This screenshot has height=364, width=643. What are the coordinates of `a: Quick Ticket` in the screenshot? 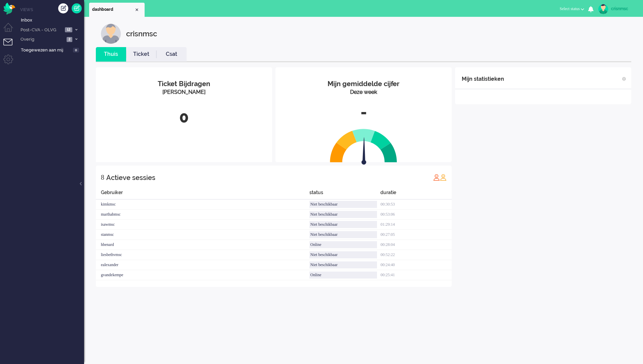 It's located at (77, 8).